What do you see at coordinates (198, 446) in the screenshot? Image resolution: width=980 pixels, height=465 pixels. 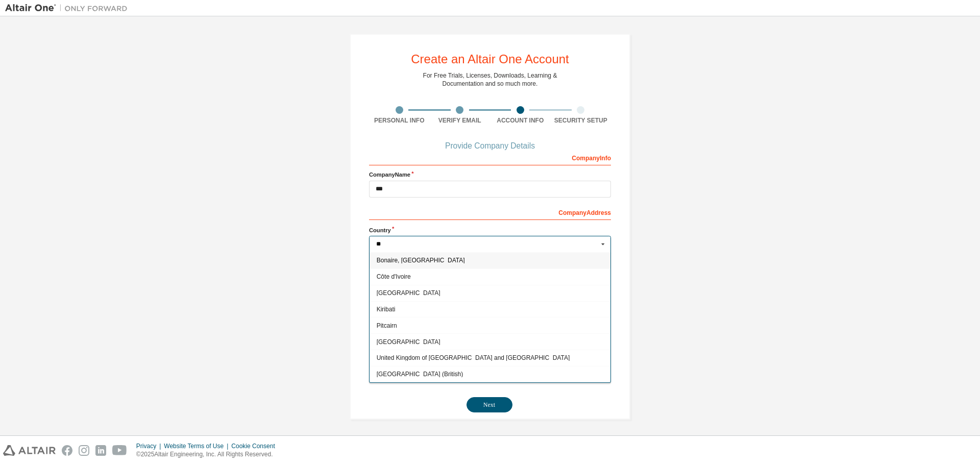 I see `div: Website Terms of Use` at bounding box center [198, 446].